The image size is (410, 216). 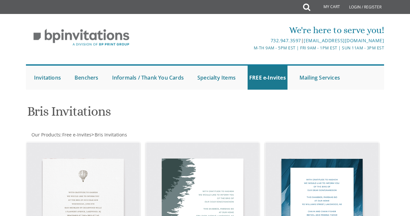 What do you see at coordinates (47, 77) in the screenshot?
I see `a: Invitations` at bounding box center [47, 77].